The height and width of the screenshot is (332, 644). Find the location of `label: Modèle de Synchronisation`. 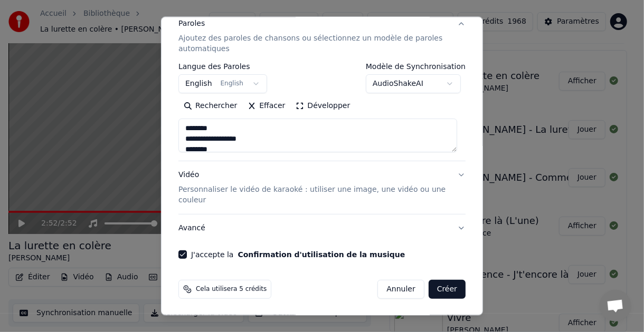

label: Modèle de Synchronisation is located at coordinates (415, 66).